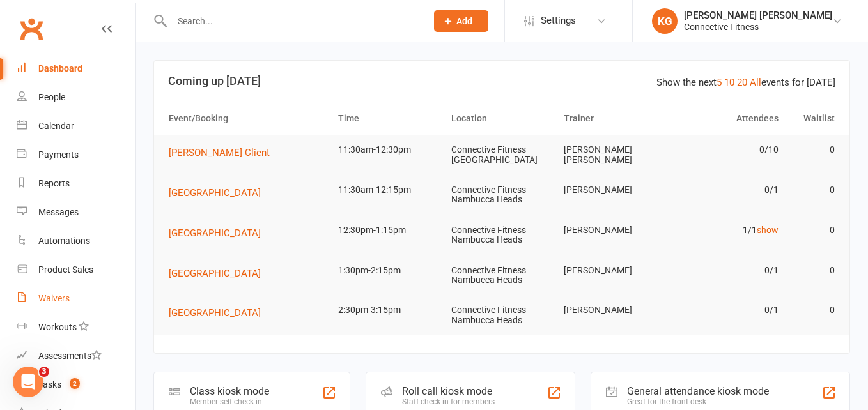  I want to click on th: Time, so click(388, 118).